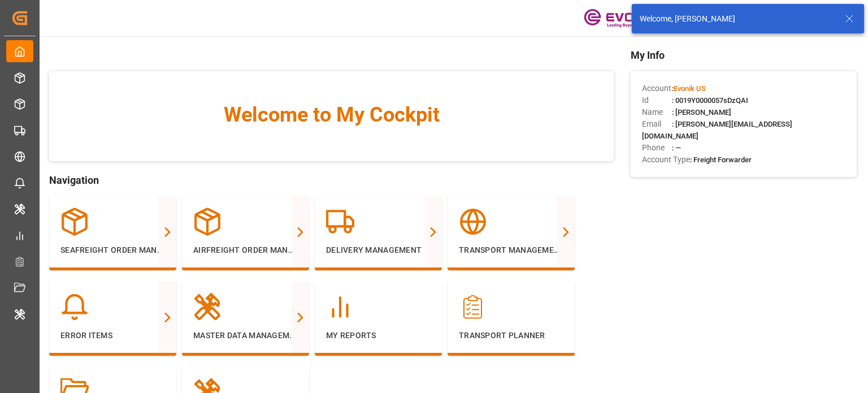 This screenshot has height=393, width=868. What do you see at coordinates (331, 179) in the screenshot?
I see `span: Navigation` at bounding box center [331, 179].